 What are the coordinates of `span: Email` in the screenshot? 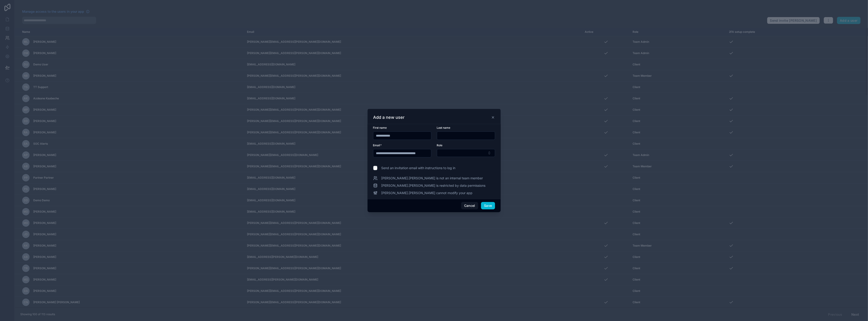 It's located at (377, 145).